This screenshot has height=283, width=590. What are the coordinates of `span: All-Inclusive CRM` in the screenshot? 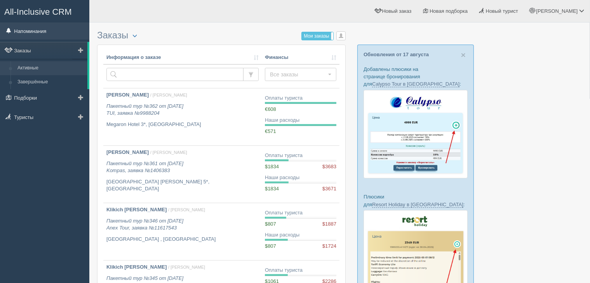 It's located at (38, 12).